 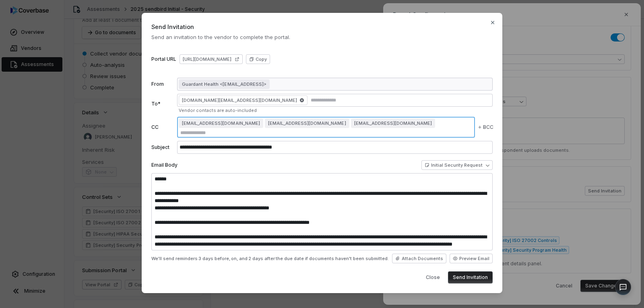 What do you see at coordinates (163, 84) in the screenshot?
I see `label: From` at bounding box center [163, 84].